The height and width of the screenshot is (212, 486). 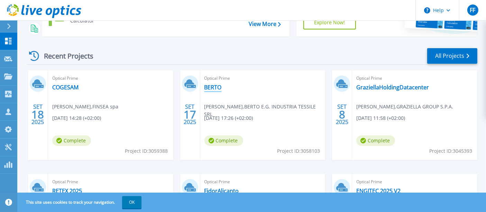 I want to click on a: All Projects, so click(x=452, y=56).